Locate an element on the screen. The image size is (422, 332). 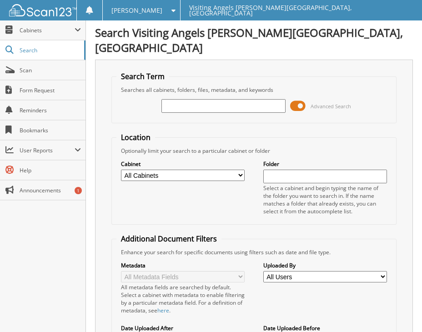
span: Announcements is located at coordinates (50, 190).